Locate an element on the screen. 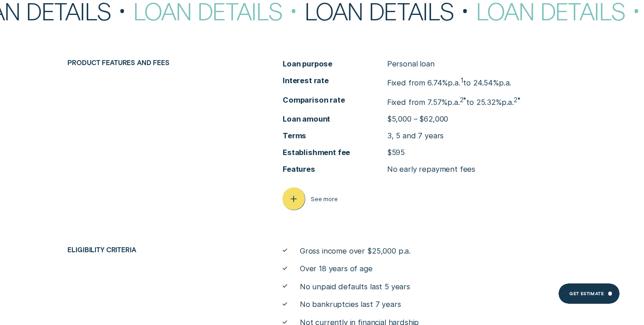  p: Fixed from 7.57% to 25.32% is located at coordinates (454, 101).